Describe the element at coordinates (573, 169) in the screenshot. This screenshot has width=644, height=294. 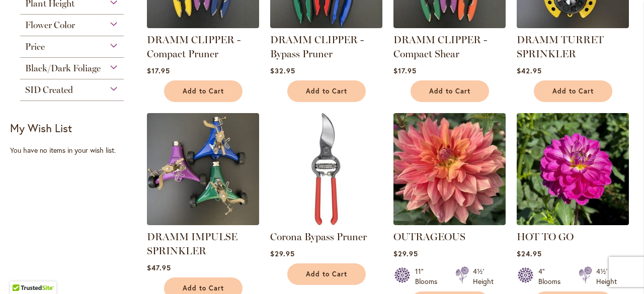
I see `img: HOT TO GO` at that location.